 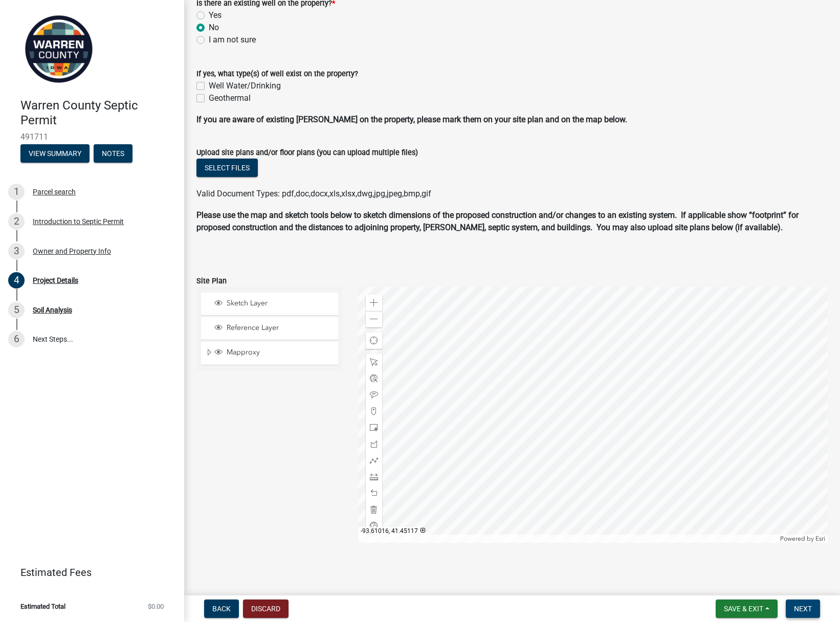 I want to click on li: Reference Layer, so click(x=270, y=328).